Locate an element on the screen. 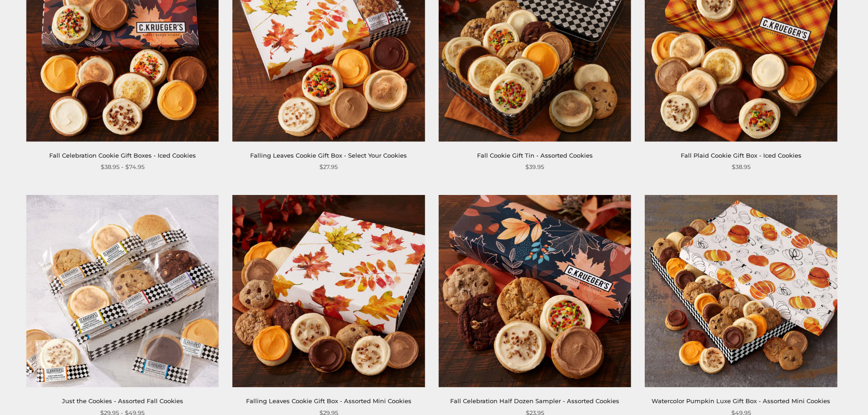 Image resolution: width=868 pixels, height=415 pixels. img: Watercolor Pumpkin Luxe Gift Box - Assorted Mini Cookies is located at coordinates (741, 291).